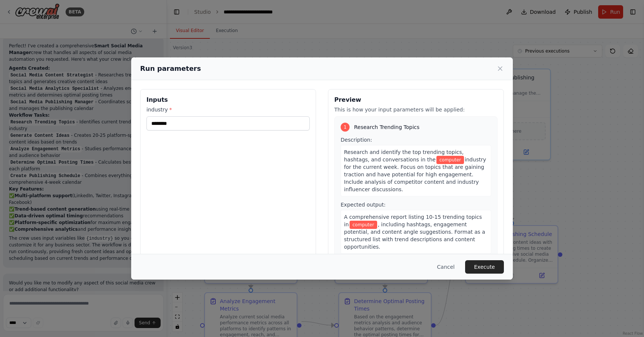 The image size is (644, 337). What do you see at coordinates (485, 267) in the screenshot?
I see `button: Execute` at bounding box center [485, 267].